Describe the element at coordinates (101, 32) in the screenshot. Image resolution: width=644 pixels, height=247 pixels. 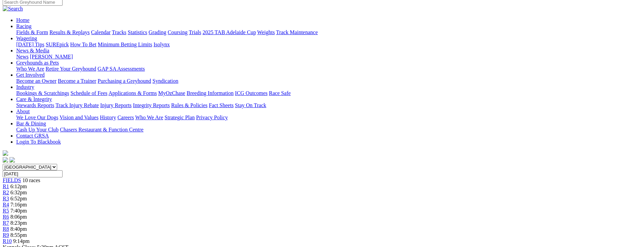
I see `a: Calendar` at that location.